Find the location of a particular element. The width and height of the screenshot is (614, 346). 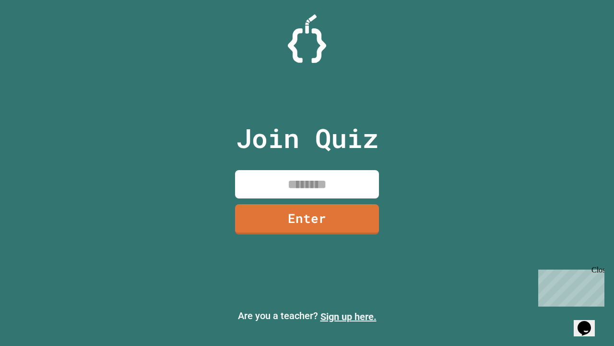

img: Logo.svg is located at coordinates (307, 38).